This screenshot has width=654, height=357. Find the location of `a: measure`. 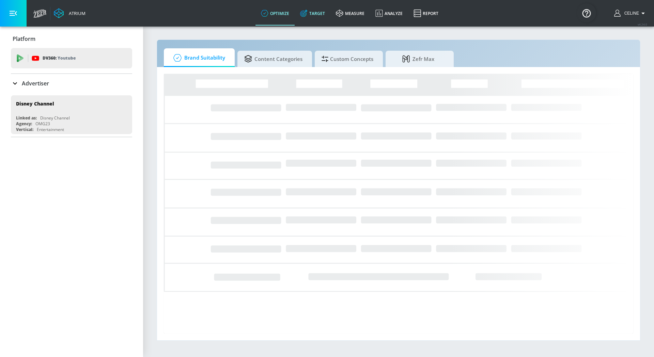

a: measure is located at coordinates (350, 13).